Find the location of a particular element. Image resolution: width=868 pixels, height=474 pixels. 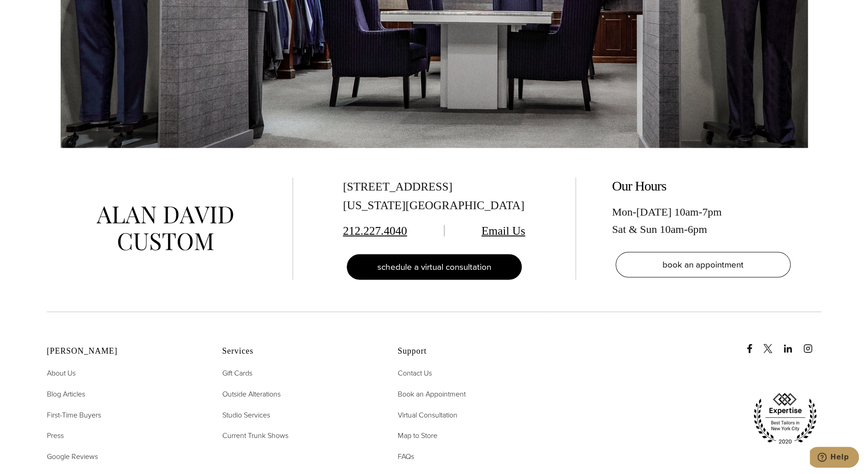

a: Virtual Consultation is located at coordinates (427, 415).